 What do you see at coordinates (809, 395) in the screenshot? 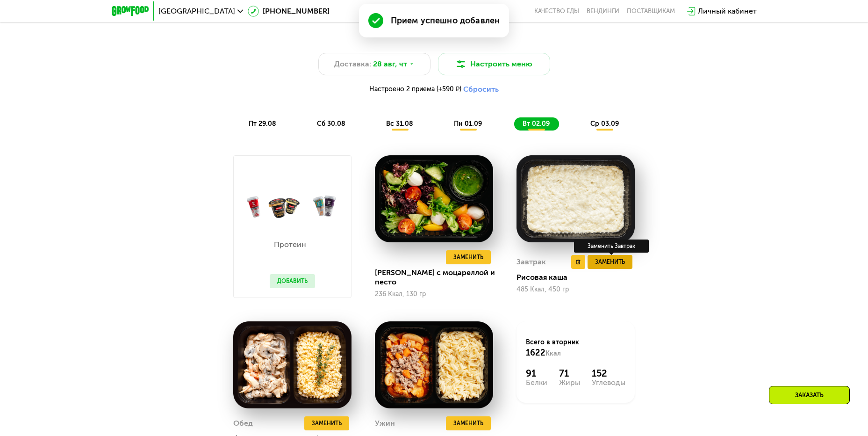
I see `div: Заказать` at bounding box center [809, 395].